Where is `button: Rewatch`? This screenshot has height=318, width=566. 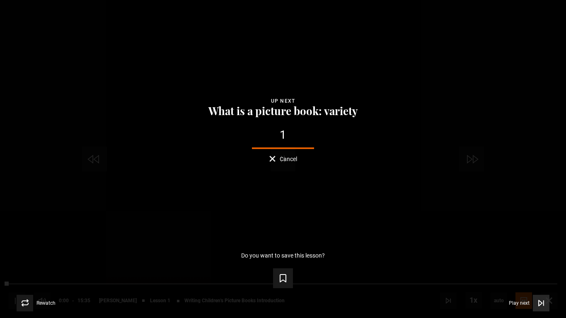
button: Rewatch is located at coordinates (36, 304).